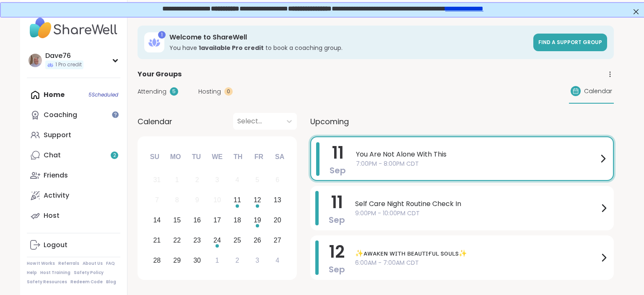 This screenshot has width=644, height=295. I want to click on div: Choose Sunday, September 28th, 2025, so click(157, 260).